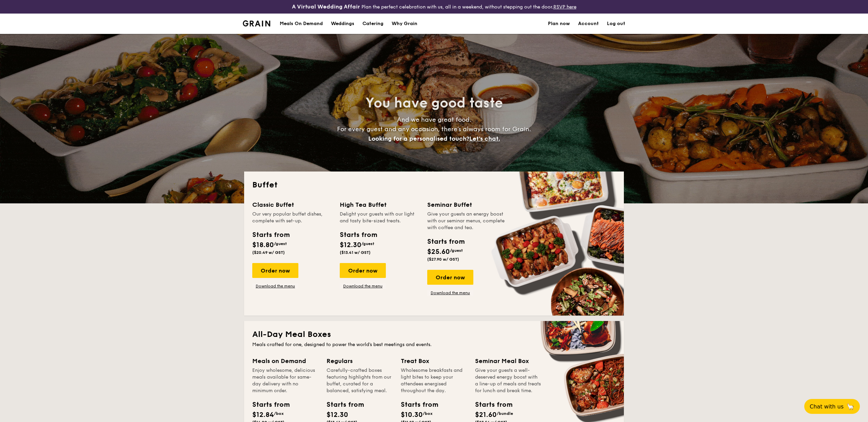 Image resolution: width=868 pixels, height=422 pixels. Describe the element at coordinates (508, 381) in the screenshot. I see `div: Give your guests a well-deserved energy boost with a line-up of meals and treats for lunch and br...` at that location.